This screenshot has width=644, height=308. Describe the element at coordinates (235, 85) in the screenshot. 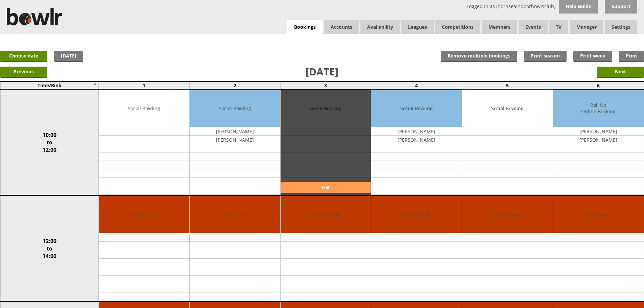

I see `td: 2` at that location.